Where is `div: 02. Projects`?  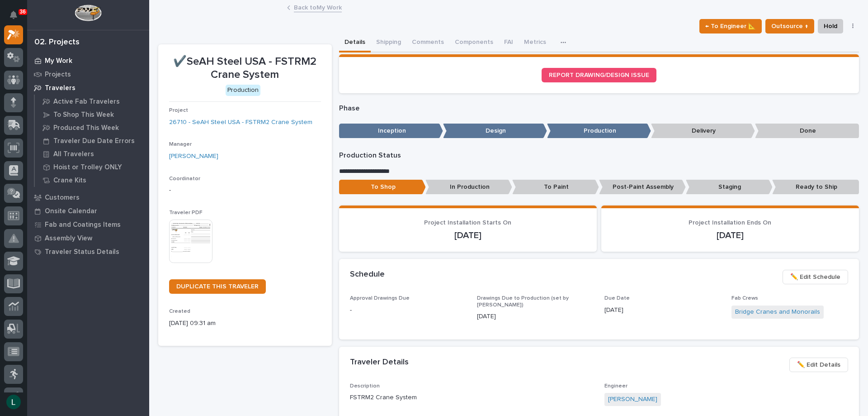 div: 02. Projects is located at coordinates (57, 42).